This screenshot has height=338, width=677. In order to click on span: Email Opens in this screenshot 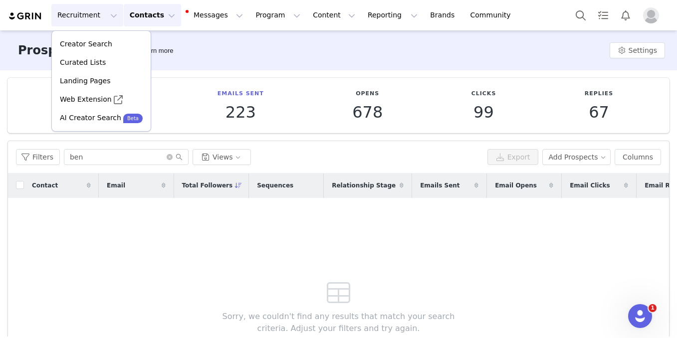, I will do `click(516, 186)`.